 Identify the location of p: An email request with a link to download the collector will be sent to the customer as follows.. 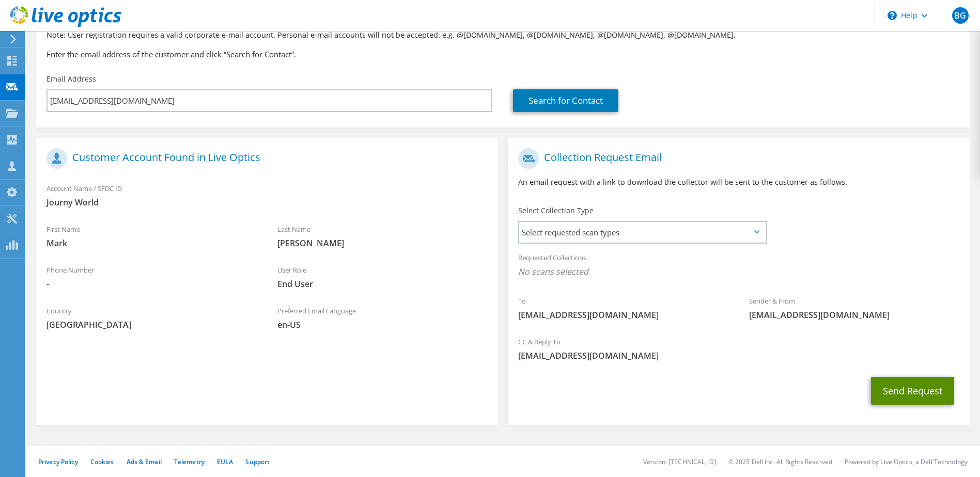
(738, 182).